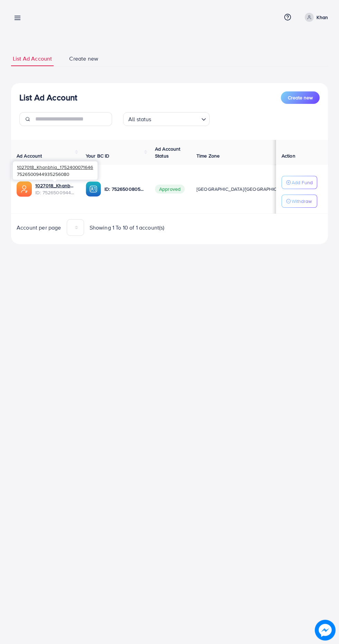 The height and width of the screenshot is (644, 339). Describe the element at coordinates (299, 182) in the screenshot. I see `button: Add Fund` at that location.